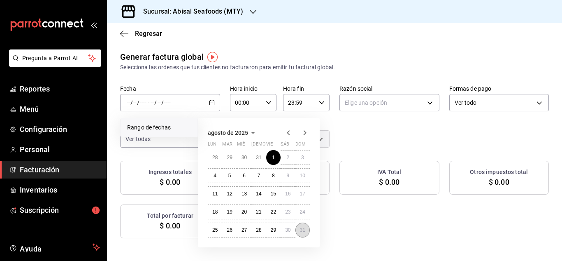 The width and height of the screenshot is (562, 261). I want to click on button: 15 de agosto de 2025, so click(273, 193).